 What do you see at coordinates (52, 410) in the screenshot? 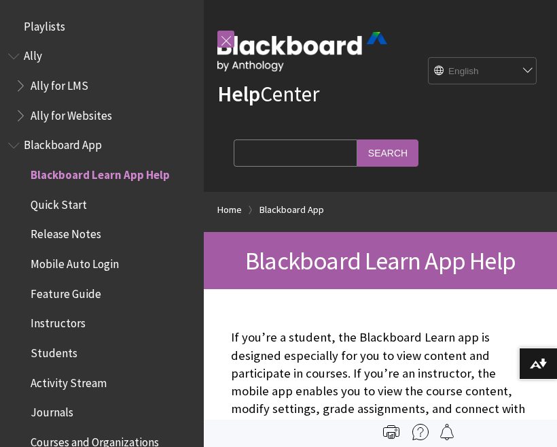
I see `span: Journals` at bounding box center [52, 410].